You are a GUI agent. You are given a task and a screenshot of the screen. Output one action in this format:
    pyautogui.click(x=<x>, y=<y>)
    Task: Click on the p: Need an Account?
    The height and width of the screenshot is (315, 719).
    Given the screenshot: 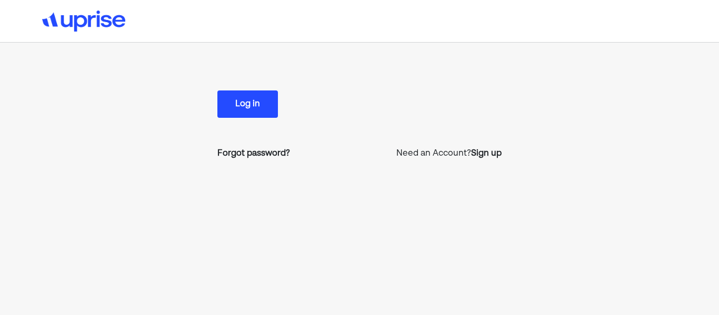 What is the action you would take?
    pyautogui.click(x=449, y=154)
    